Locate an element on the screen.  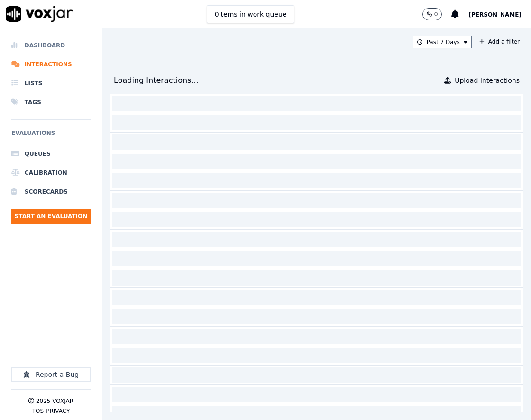
button: Privacy is located at coordinates (58, 411).